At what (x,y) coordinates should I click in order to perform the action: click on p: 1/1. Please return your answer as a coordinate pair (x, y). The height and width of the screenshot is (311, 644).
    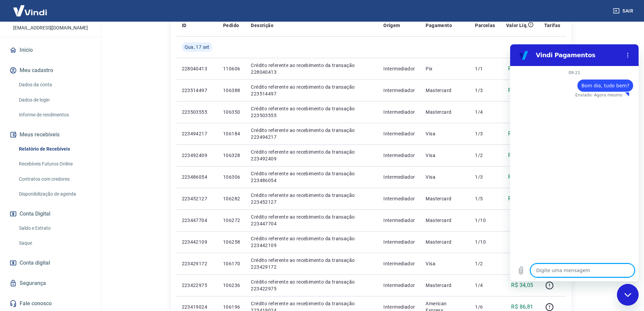
    Looking at the image, I should click on (485, 69).